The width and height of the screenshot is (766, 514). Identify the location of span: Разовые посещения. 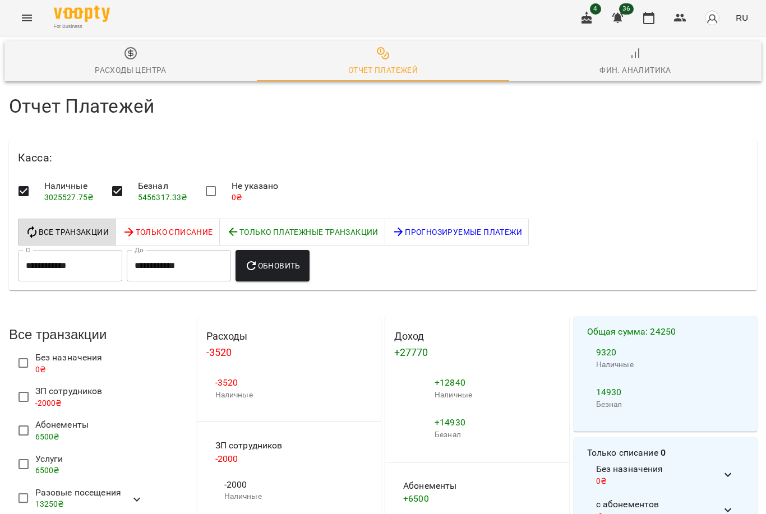
(79, 493).